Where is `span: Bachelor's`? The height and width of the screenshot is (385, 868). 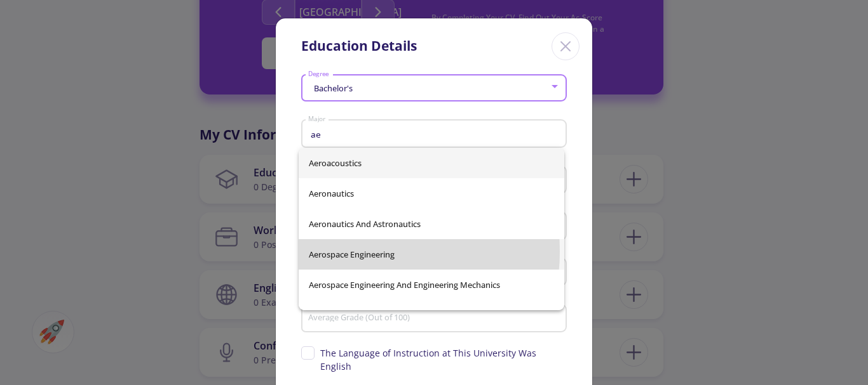 span: Bachelor's is located at coordinates (332, 88).